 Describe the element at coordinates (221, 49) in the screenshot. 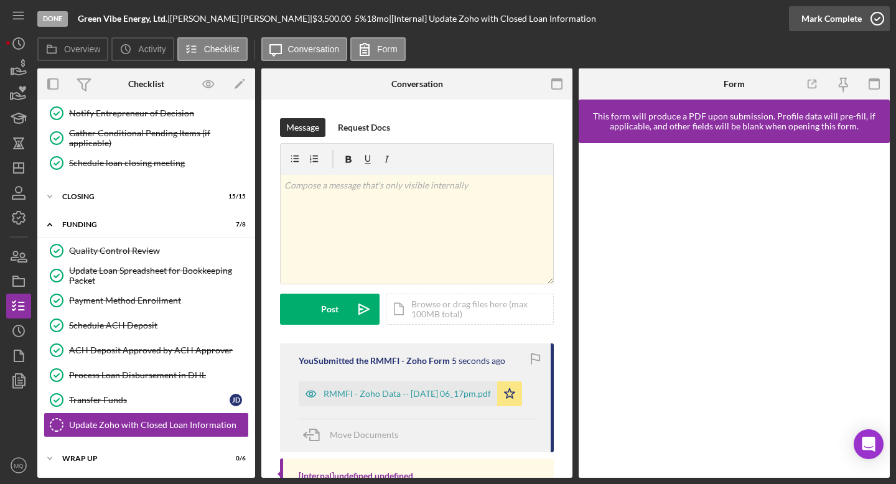

I see `label: Checklist` at that location.